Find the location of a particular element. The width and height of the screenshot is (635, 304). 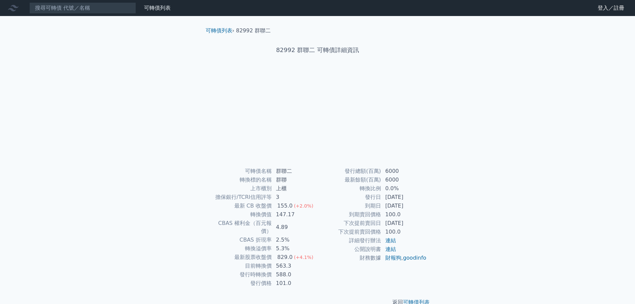

a: 登入／註冊 is located at coordinates (611, 8).